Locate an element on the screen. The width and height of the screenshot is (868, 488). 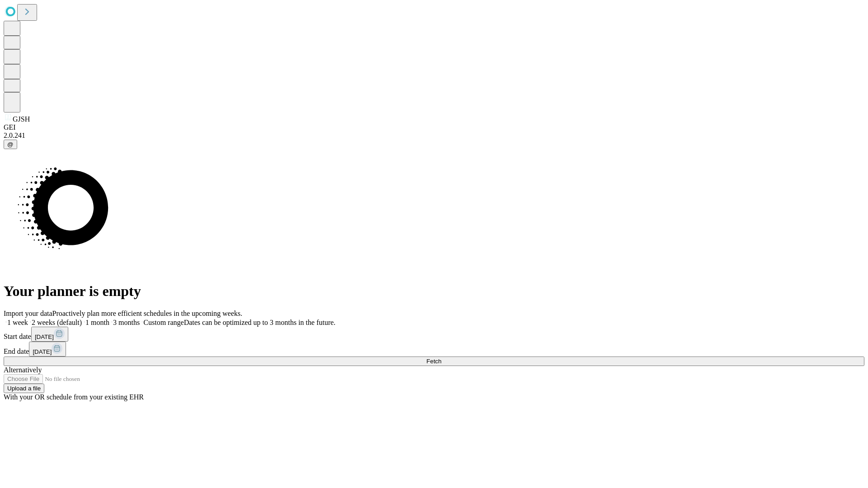
button: Upload a file is located at coordinates (24, 388).